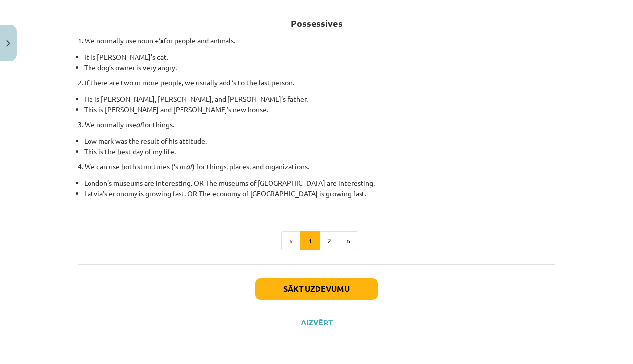 The image size is (633, 364). What do you see at coordinates (316, 289) in the screenshot?
I see `button: Sākt uzdevumu` at bounding box center [316, 289].